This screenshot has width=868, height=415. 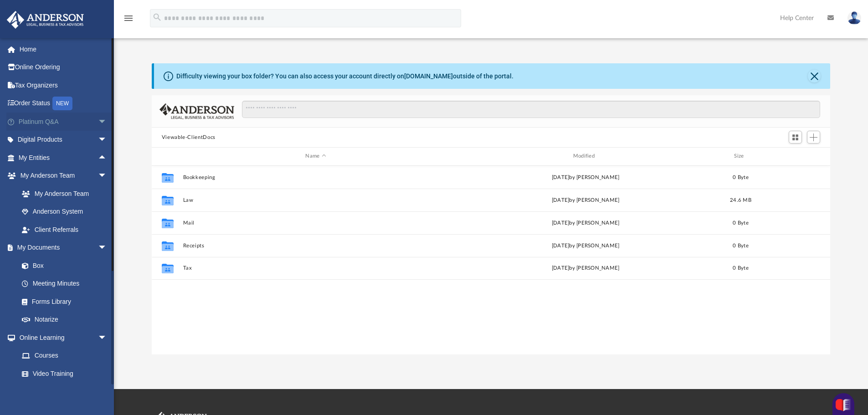 What do you see at coordinates (814, 76) in the screenshot?
I see `button: Close` at bounding box center [814, 76].